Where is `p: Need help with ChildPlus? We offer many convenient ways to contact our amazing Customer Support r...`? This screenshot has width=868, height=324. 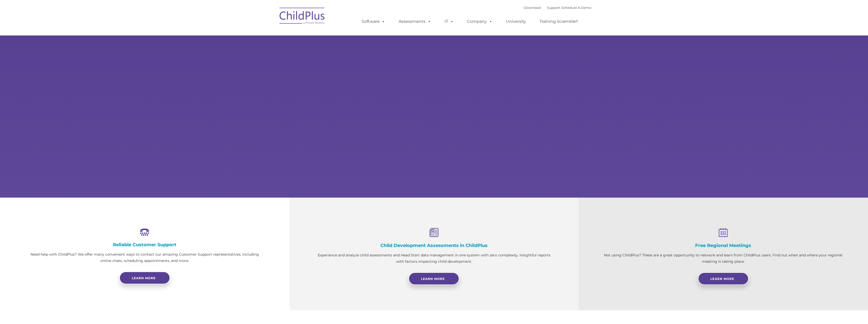
p: Need help with ChildPlus? We offer many convenient ways to contact our amazing Customer Support r... is located at coordinates (144, 258).